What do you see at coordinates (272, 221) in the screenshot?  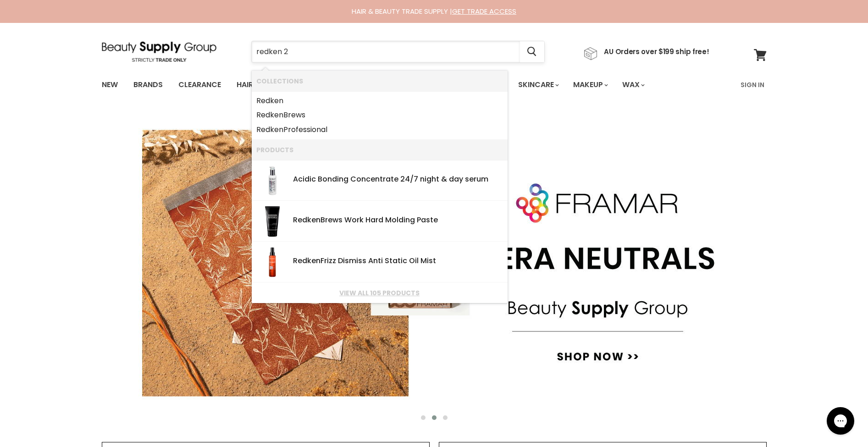 I see `img: Redken_BrewsMoldingPasteTube-1_200x.jpg` at bounding box center [272, 221].